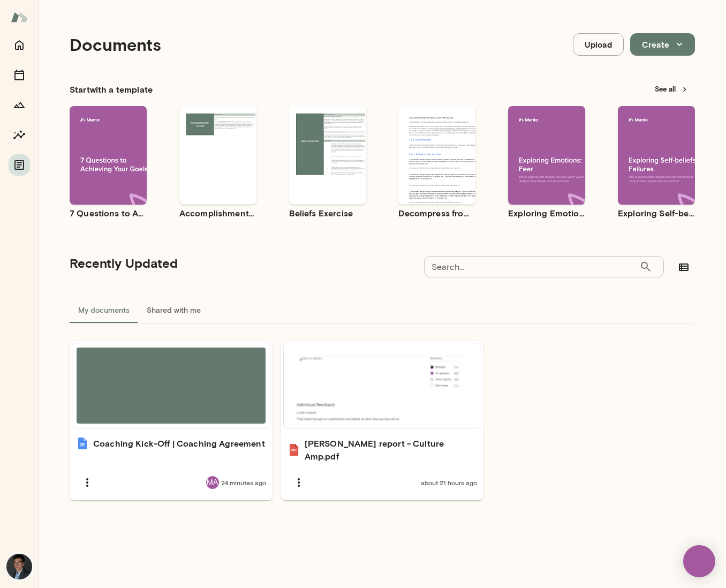 The width and height of the screenshot is (726, 588). Describe the element at coordinates (123, 263) in the screenshot. I see `h5: Recently Updated` at that location.